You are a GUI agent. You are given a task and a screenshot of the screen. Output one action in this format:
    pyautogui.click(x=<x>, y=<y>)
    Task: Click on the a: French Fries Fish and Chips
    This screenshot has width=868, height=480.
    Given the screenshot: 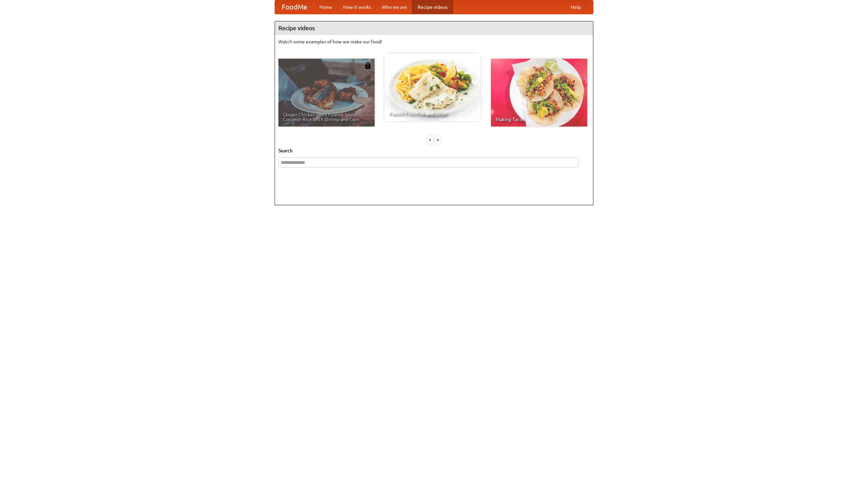 What is the action you would take?
    pyautogui.click(x=433, y=87)
    